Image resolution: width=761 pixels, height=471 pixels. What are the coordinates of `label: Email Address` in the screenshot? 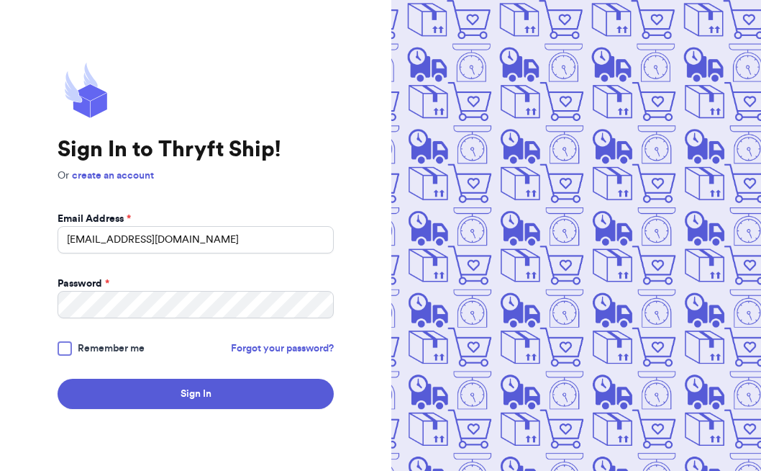 It's located at (94, 219).